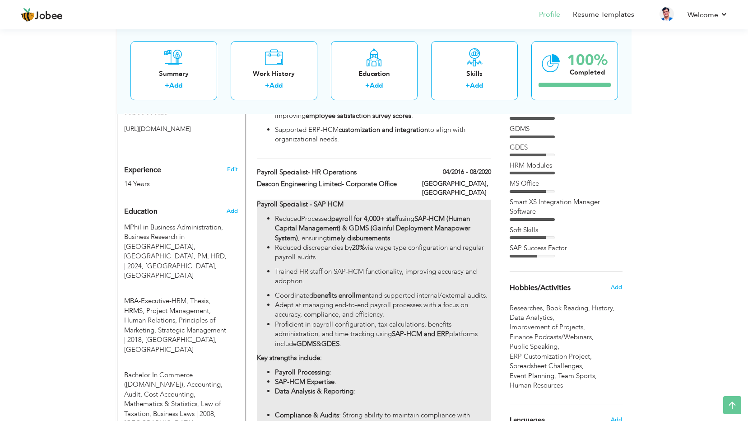 The width and height of the screenshot is (748, 421). Describe the element at coordinates (566, 248) in the screenshot. I see `div: SAP Success Factor` at that location.